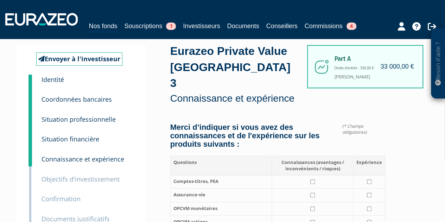 The width and height of the screenshot is (445, 222). I want to click on a: Souscriptions1, so click(150, 26).